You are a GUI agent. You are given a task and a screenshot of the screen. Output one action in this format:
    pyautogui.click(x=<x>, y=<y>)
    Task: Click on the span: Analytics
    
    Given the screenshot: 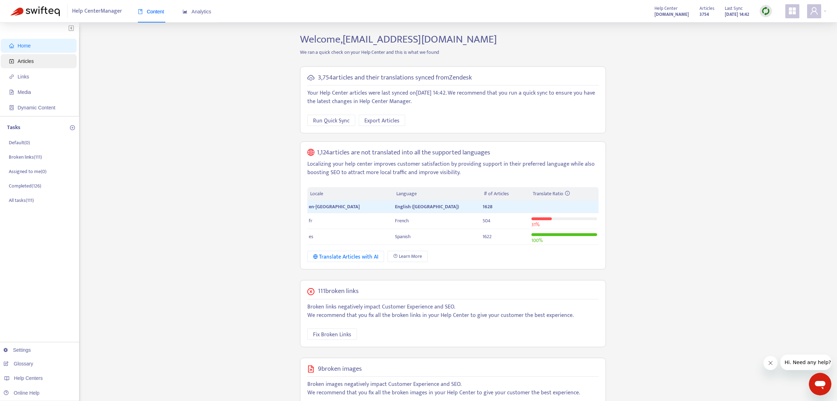 What is the action you would take?
    pyautogui.click(x=197, y=12)
    